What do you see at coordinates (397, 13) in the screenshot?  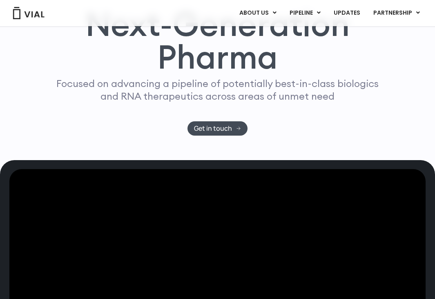 I see `a: PARTNERSHIPMenu Toggle` at bounding box center [397, 13].